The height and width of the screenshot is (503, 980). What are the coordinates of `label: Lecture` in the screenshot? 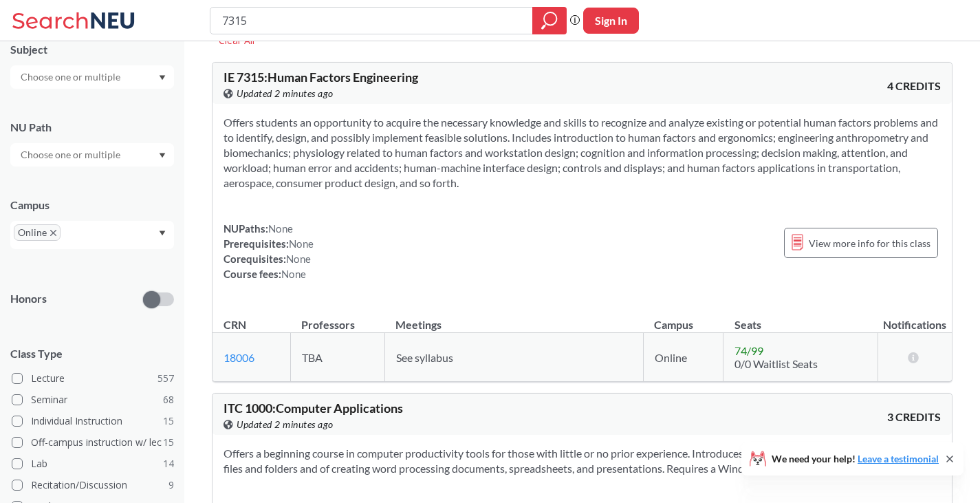 It's located at (93, 378).